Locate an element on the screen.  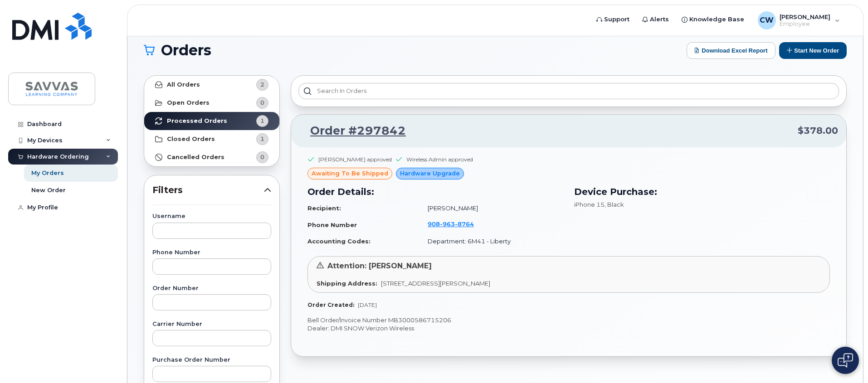
strong: All Orders is located at coordinates (183, 85).